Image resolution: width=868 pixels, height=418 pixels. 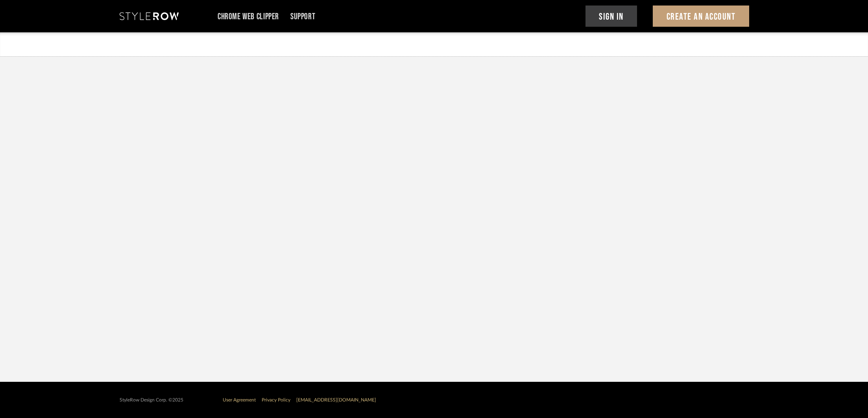 I want to click on button: Create An Account, so click(x=700, y=16).